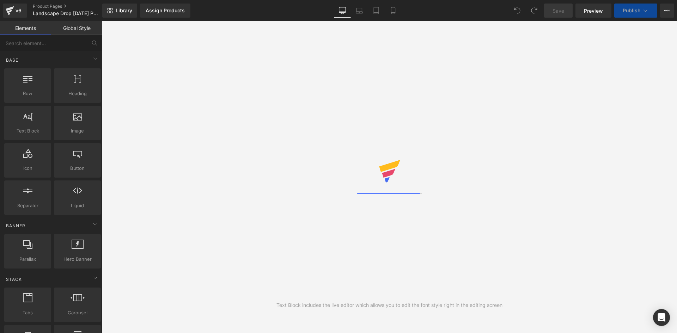 The height and width of the screenshot is (333, 677). Describe the element at coordinates (120, 11) in the screenshot. I see `a: New Library` at that location.